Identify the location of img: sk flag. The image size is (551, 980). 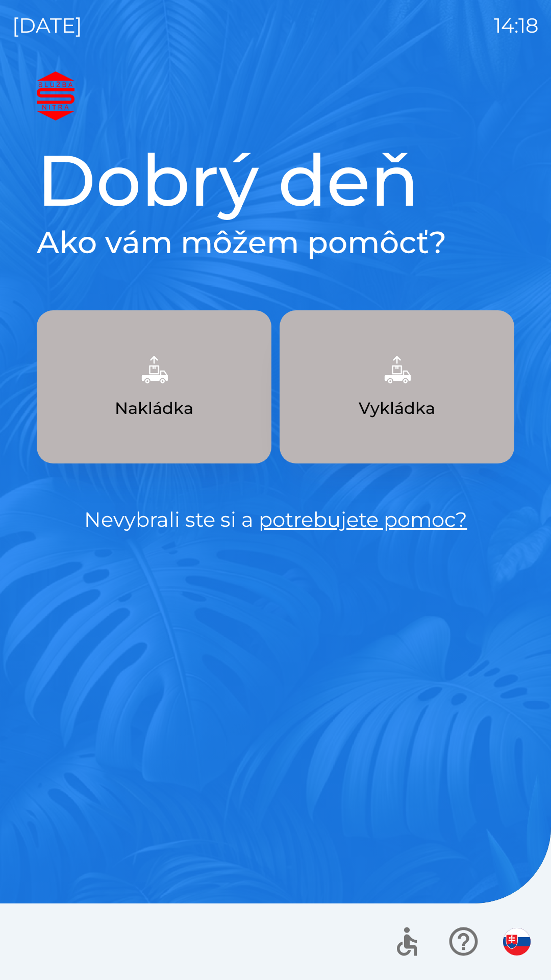
(517, 942).